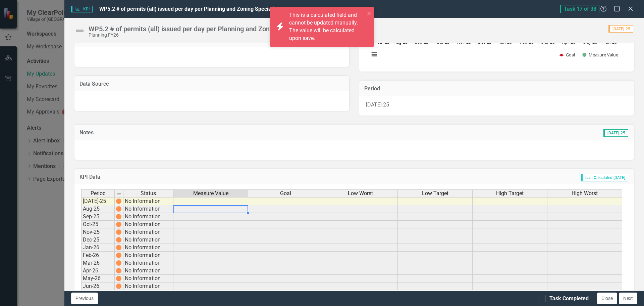 The image size is (644, 306). What do you see at coordinates (585, 193) in the screenshot?
I see `span: High Worst` at bounding box center [585, 193].